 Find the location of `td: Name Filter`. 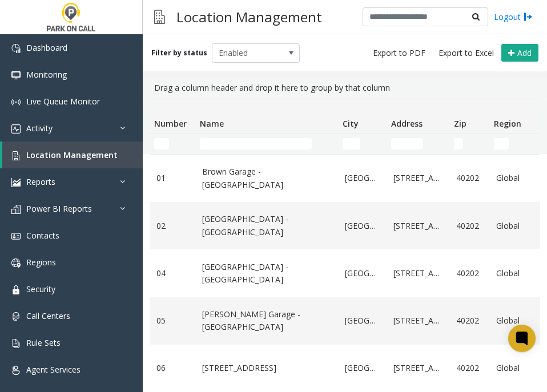

td: Name Filter is located at coordinates (267, 144).